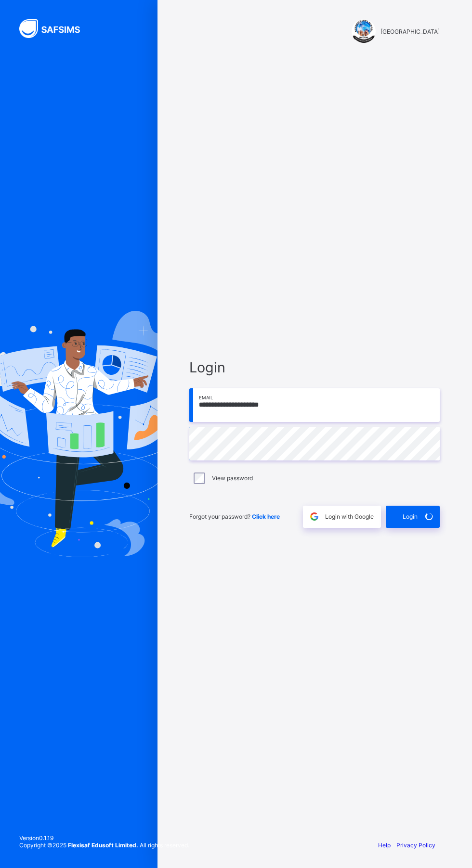 This screenshot has height=868, width=472. What do you see at coordinates (266, 516) in the screenshot?
I see `a: Click here` at bounding box center [266, 516].